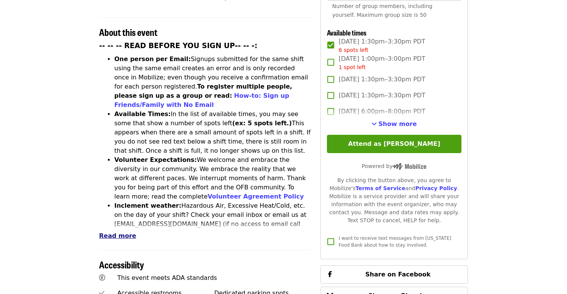 The height and width of the screenshot is (294, 567). I want to click on button: Share on Facebook, so click(394, 274).